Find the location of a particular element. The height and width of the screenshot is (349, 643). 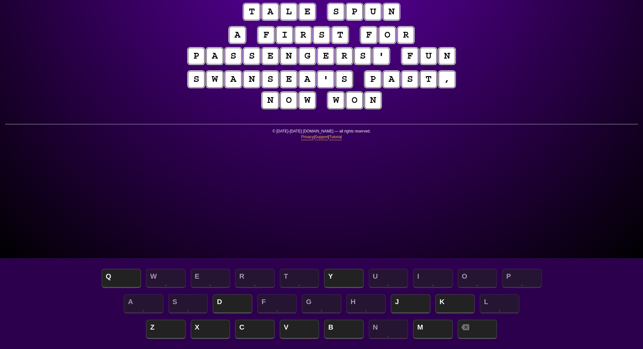

span: T is located at coordinates (299, 279).